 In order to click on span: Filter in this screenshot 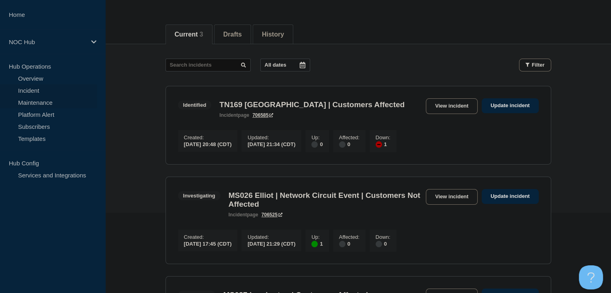, I will do `click(538, 65)`.